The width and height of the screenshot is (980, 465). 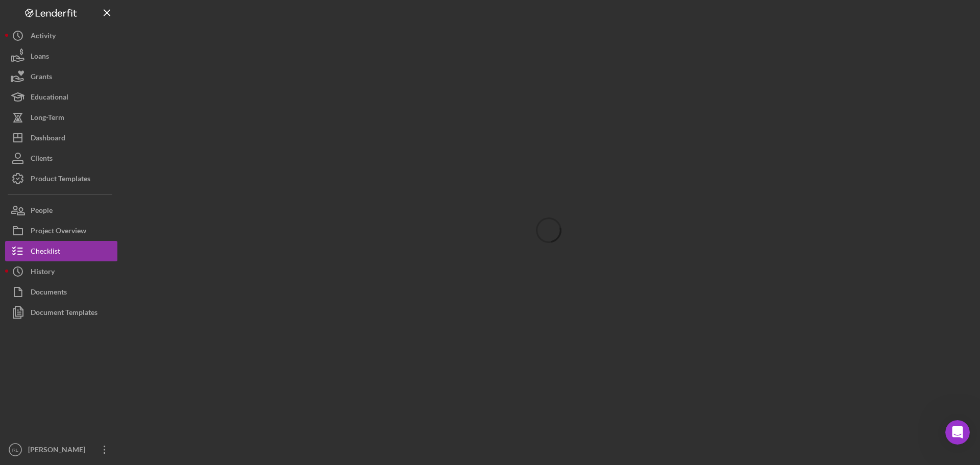 What do you see at coordinates (20, 330) in the screenshot?
I see `button: Emoji picker` at bounding box center [20, 330].